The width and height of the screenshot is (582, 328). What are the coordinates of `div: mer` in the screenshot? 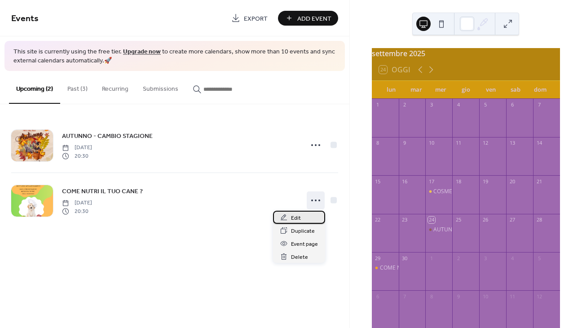 It's located at (440, 90).